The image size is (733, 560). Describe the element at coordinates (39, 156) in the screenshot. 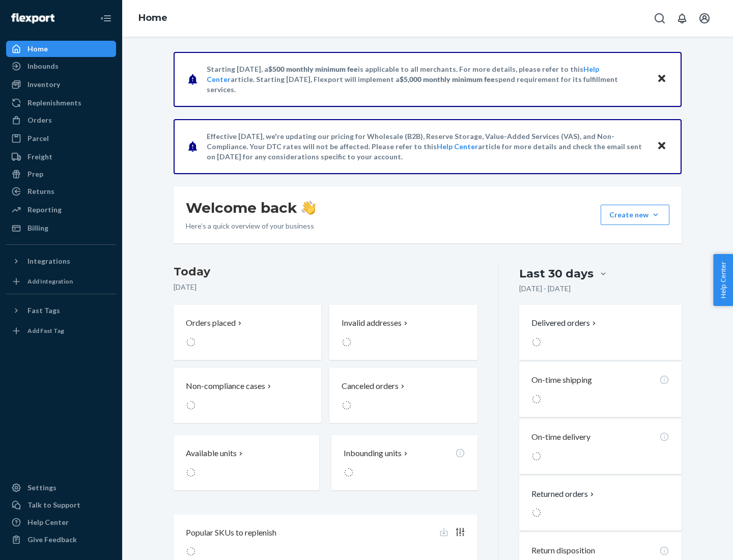

I see `div: Freight` at that location.